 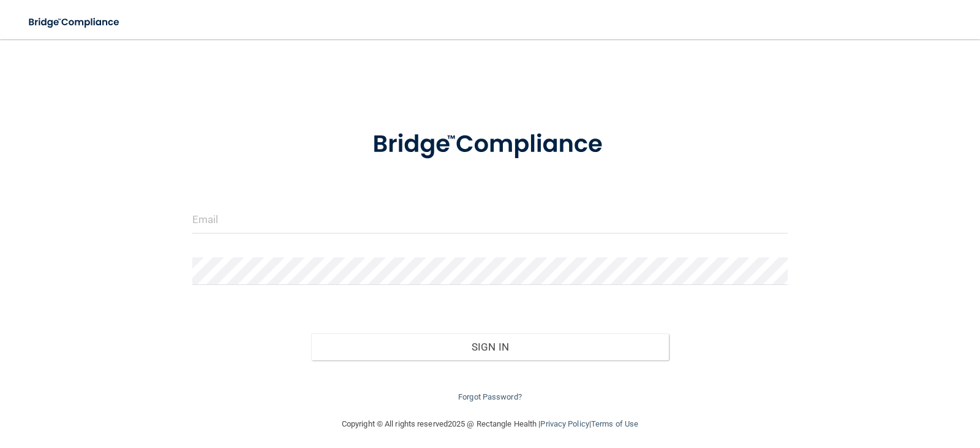 I want to click on a: Forgot Password?, so click(x=490, y=396).